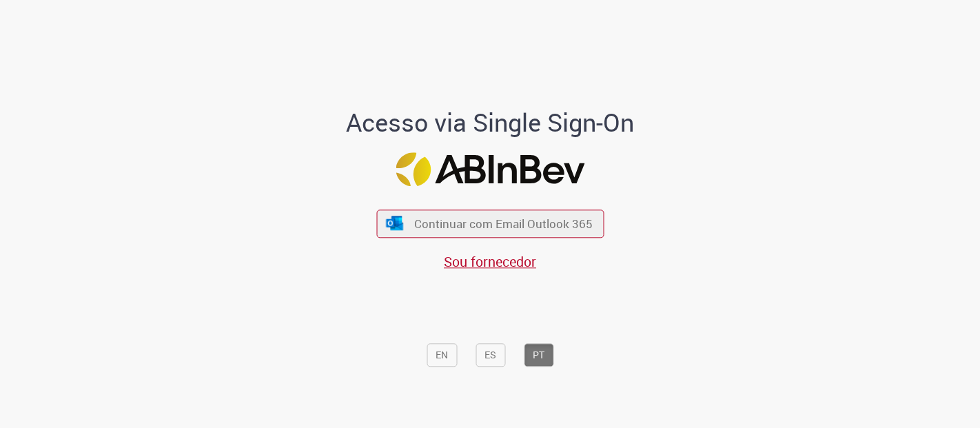 This screenshot has width=980, height=428. Describe the element at coordinates (442, 355) in the screenshot. I see `button: EN` at that location.